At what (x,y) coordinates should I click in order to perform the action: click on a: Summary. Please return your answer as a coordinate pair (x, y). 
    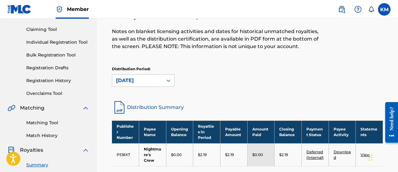
    Looking at the image, I should click on (58, 165).